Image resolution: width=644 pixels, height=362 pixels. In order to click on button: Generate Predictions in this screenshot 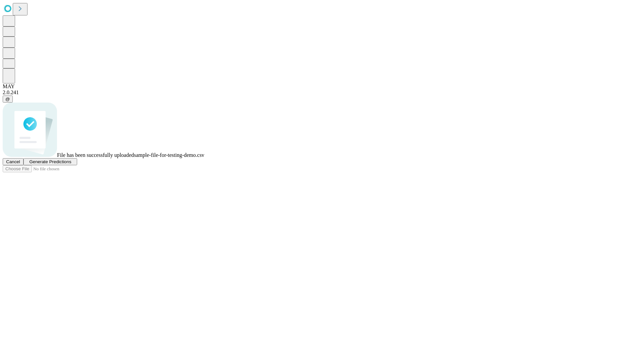, I will do `click(50, 162)`.